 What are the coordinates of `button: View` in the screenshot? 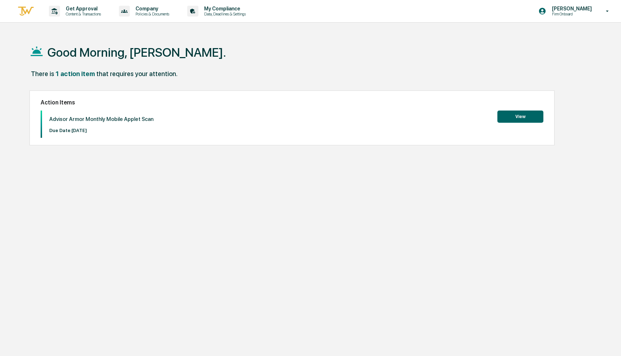 It's located at (520, 117).